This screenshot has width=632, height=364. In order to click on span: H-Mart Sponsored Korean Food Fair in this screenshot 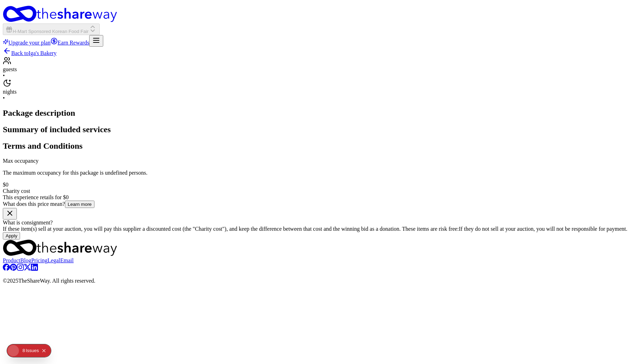, I will do `click(51, 31)`.